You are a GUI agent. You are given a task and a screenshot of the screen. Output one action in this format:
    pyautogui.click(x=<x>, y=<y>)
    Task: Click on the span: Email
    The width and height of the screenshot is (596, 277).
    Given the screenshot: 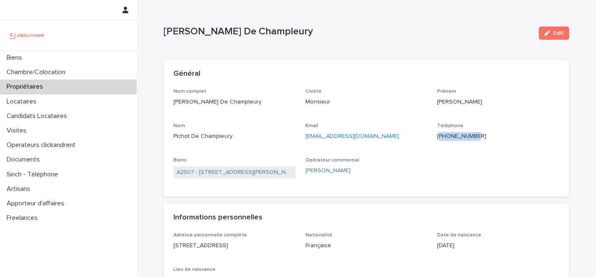 What is the action you would take?
    pyautogui.click(x=312, y=126)
    